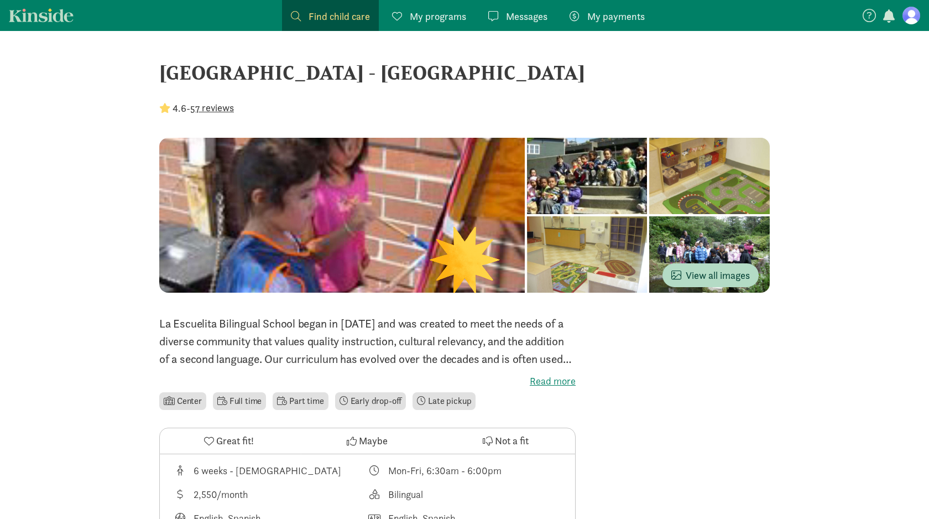 The width and height of the screenshot is (929, 519). I want to click on button: Not a fit, so click(506, 441).